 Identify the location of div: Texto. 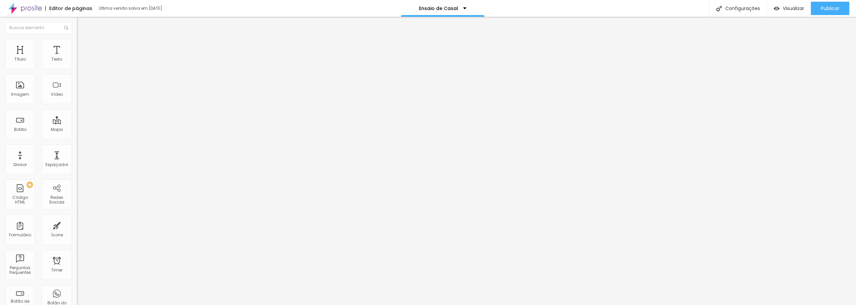
(57, 59).